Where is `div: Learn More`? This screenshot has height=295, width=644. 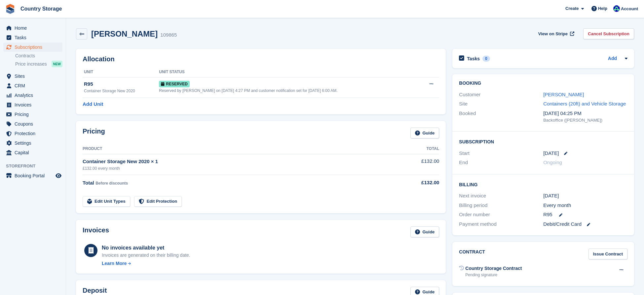
div: Learn More is located at coordinates (114, 264).